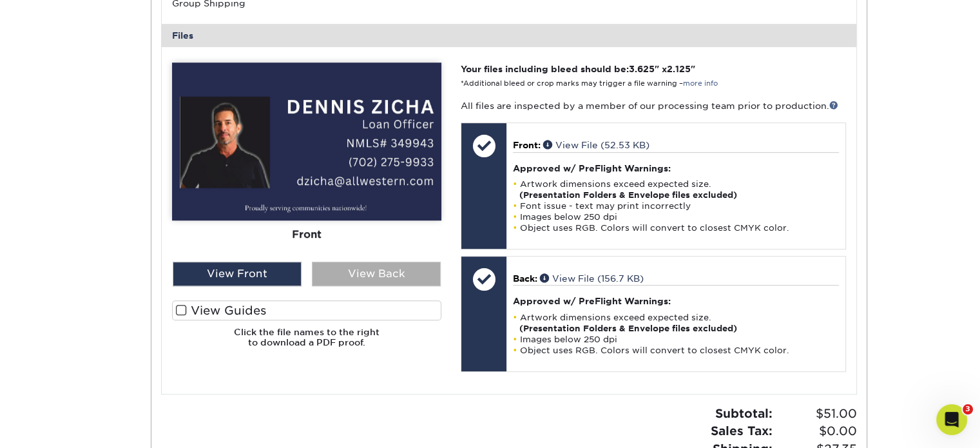 This screenshot has width=980, height=448. I want to click on label: View Guides, so click(307, 310).